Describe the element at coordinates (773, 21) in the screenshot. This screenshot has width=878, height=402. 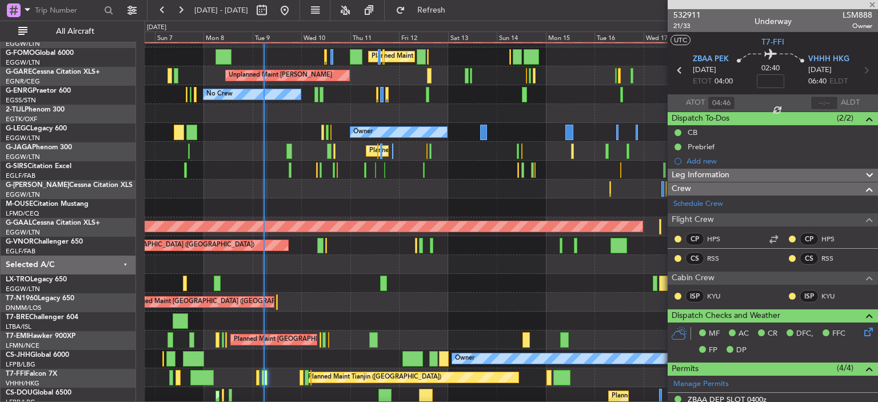
I see `div: Underway` at that location.